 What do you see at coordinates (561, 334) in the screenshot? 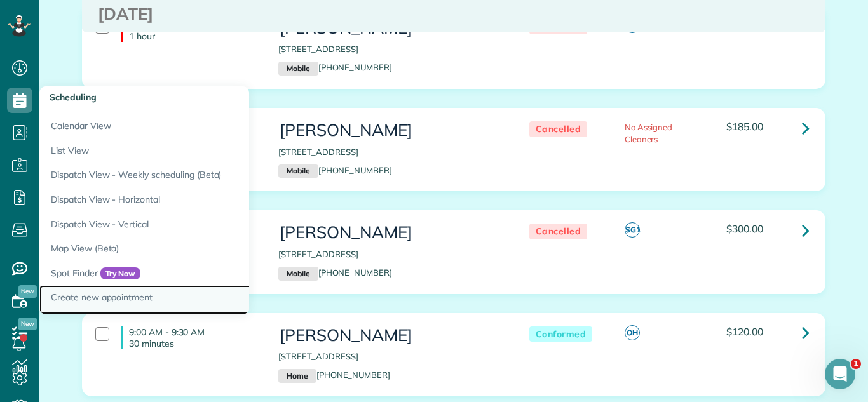
I see `span: Conformed` at bounding box center [561, 334].